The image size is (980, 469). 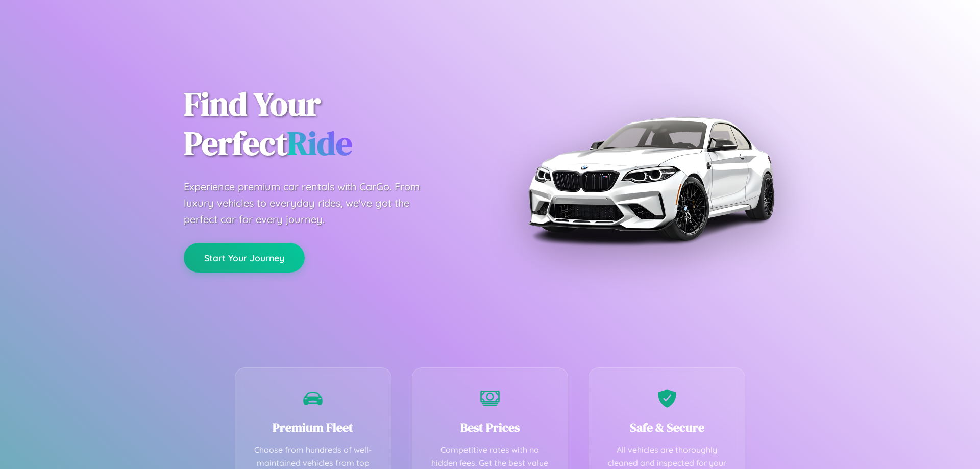 I want to click on button: Start Your Journey, so click(x=244, y=258).